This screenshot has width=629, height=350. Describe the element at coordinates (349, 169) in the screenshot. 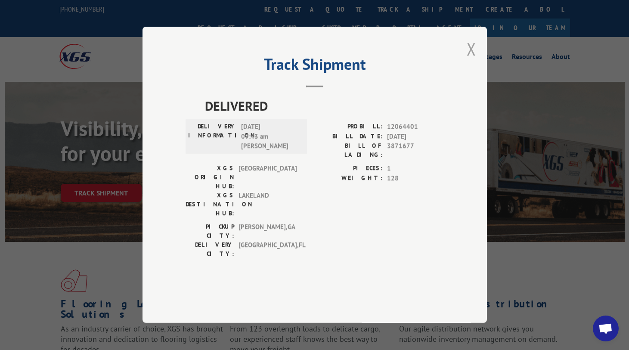

I see `label: PIECES:` at that location.